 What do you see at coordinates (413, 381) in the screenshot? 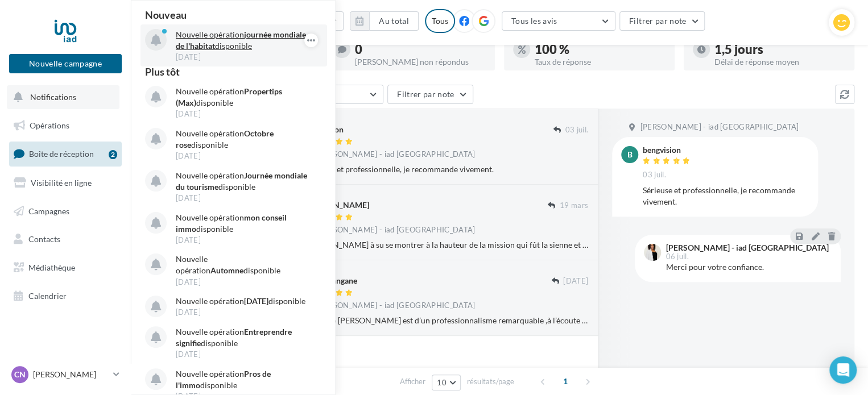
I see `span: Afficher` at bounding box center [413, 381].